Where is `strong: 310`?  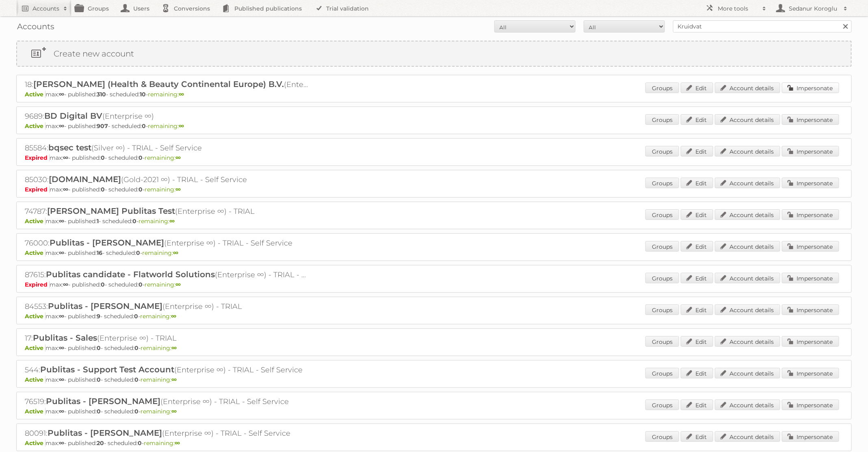 strong: 310 is located at coordinates (101, 95).